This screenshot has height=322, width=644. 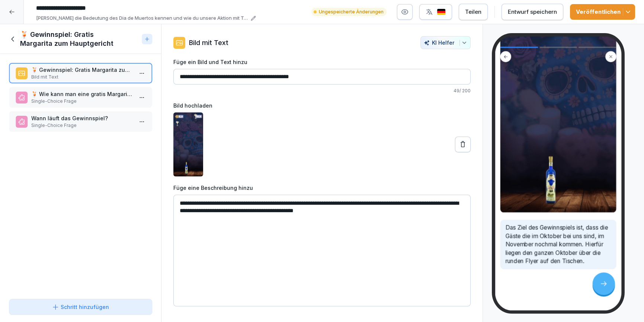 I want to click on label: Füge eine Beschreibung hinzu, so click(x=322, y=187).